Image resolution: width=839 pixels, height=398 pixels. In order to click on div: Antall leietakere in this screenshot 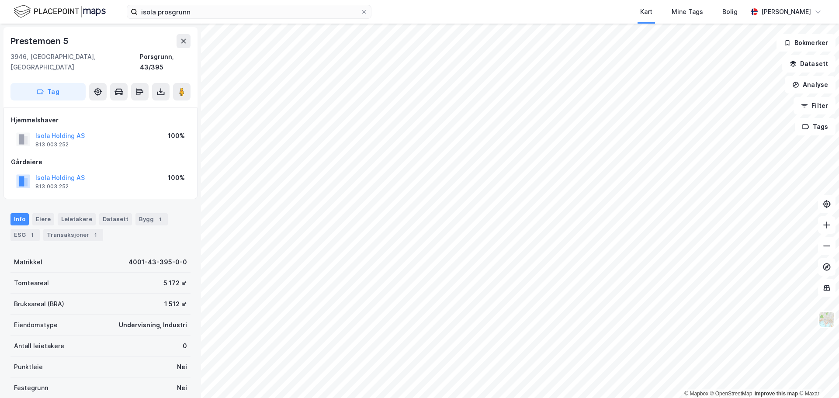, I will do `click(39, 346)`.